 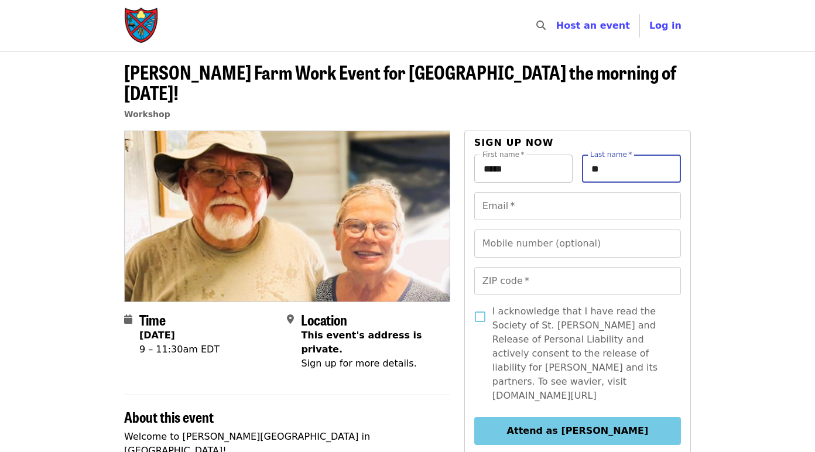 I want to click on input: Mobile number (optional), so click(x=577, y=244).